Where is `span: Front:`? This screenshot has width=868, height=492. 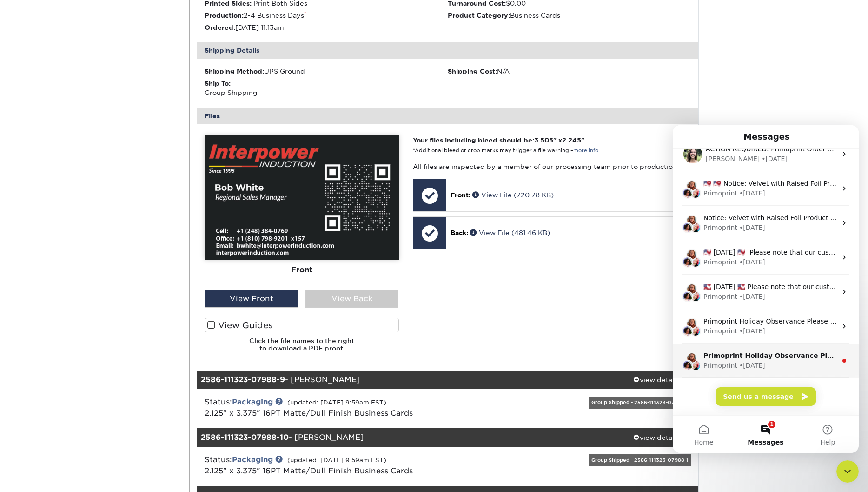 span: Front: is located at coordinates (460, 195).